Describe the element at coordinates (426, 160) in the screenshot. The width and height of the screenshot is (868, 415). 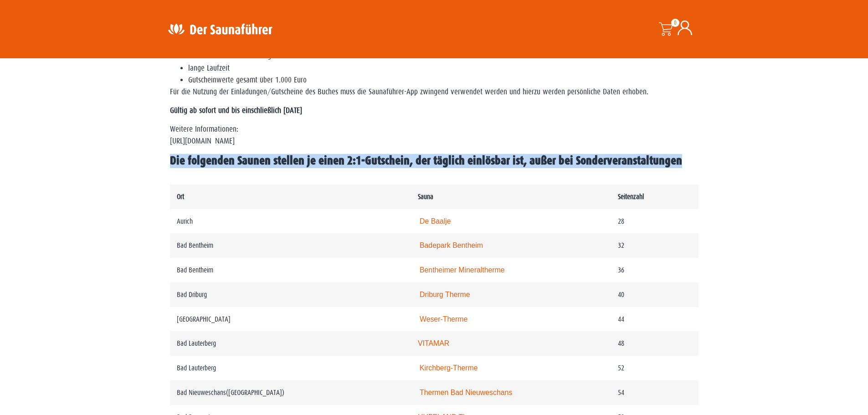
I see `span: Die folgenden Saunen stellen je einen 2:1-Gutschein, der täglich einlösbar ist, außer bei Sonderv...` at that location.